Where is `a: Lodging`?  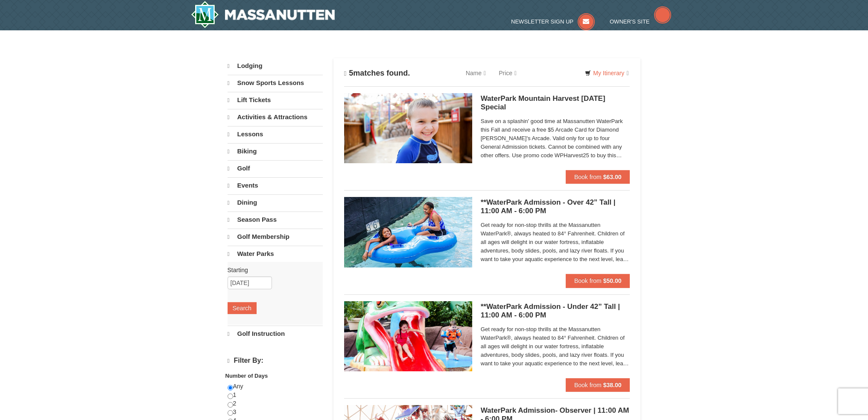
a: Lodging is located at coordinates (275, 66).